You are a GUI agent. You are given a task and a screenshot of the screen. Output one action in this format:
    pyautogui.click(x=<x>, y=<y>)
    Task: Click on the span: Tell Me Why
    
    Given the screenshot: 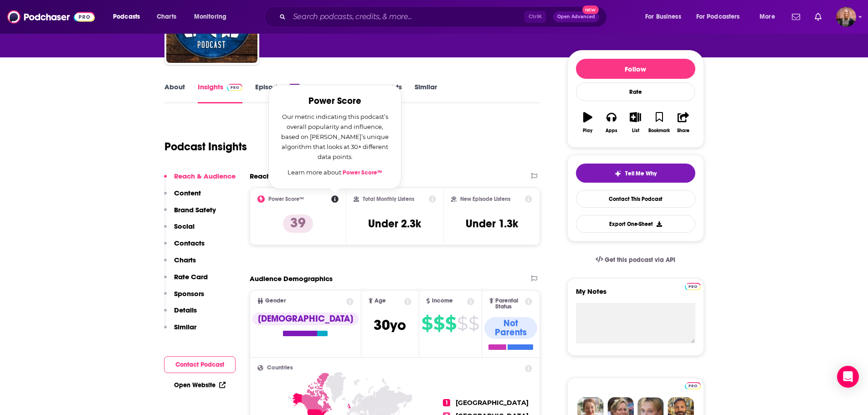 What is the action you would take?
    pyautogui.click(x=641, y=173)
    